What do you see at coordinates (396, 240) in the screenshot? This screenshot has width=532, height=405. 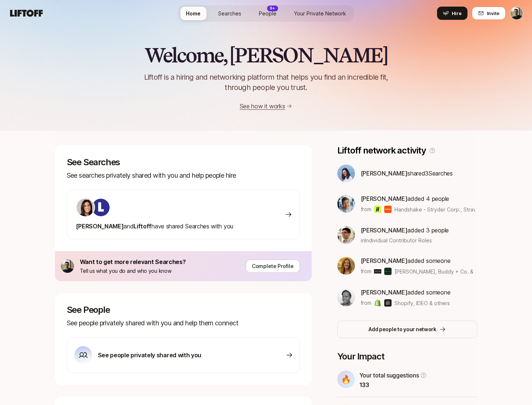 I see `span: in Individual Contributor Roles` at bounding box center [396, 240].